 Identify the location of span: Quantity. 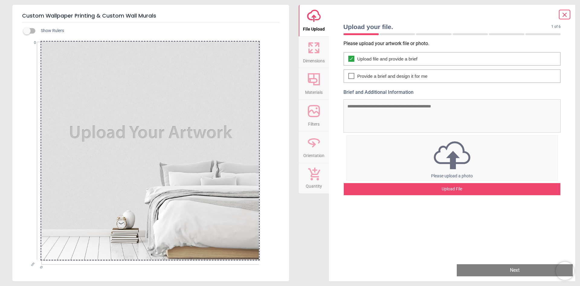
(314, 185).